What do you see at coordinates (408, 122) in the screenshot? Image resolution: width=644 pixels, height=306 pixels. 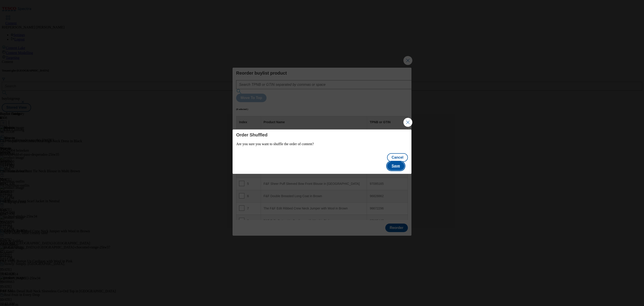 I see `button: Close Modal` at bounding box center [408, 122].